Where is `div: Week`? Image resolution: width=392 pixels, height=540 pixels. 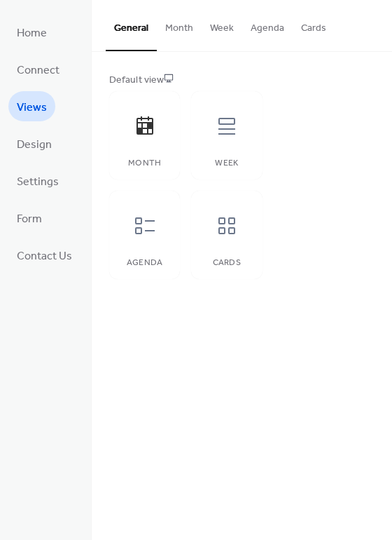
div: Week is located at coordinates (226, 164).